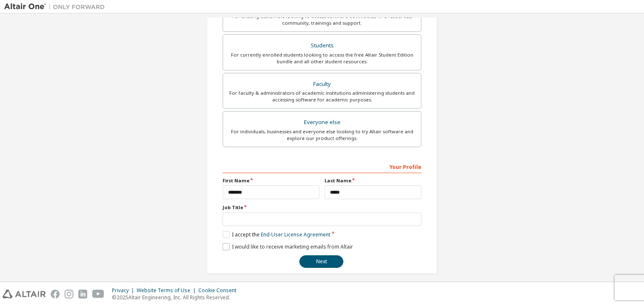 The image size is (644, 306). Describe the element at coordinates (83, 294) in the screenshot. I see `img: linkedin.svg` at that location.